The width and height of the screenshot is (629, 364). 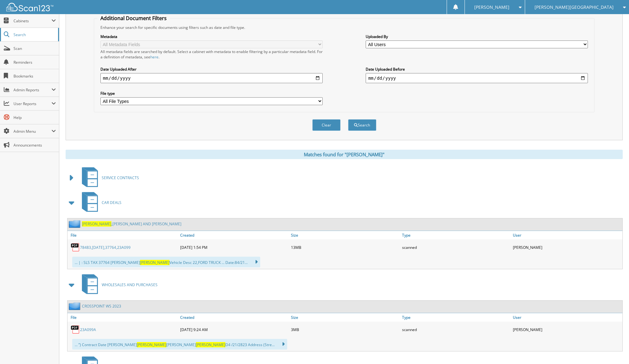 I want to click on div: 3MB, so click(x=345, y=329).